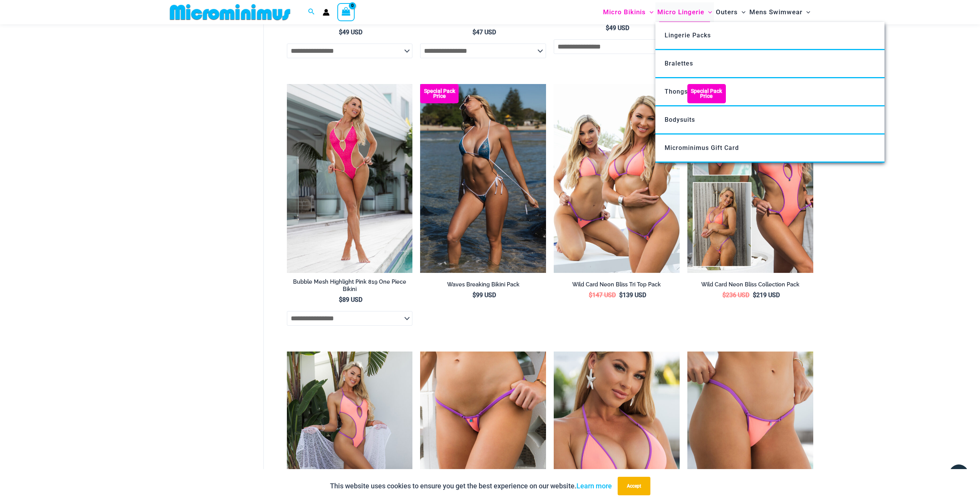  What do you see at coordinates (770, 92) in the screenshot?
I see `a: Thongs` at bounding box center [770, 92].